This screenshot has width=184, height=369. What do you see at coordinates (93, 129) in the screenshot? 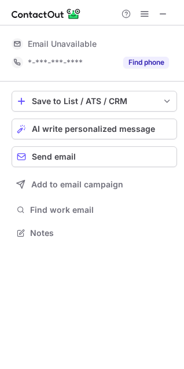
I see `span: AI write personalized message` at bounding box center [93, 129].